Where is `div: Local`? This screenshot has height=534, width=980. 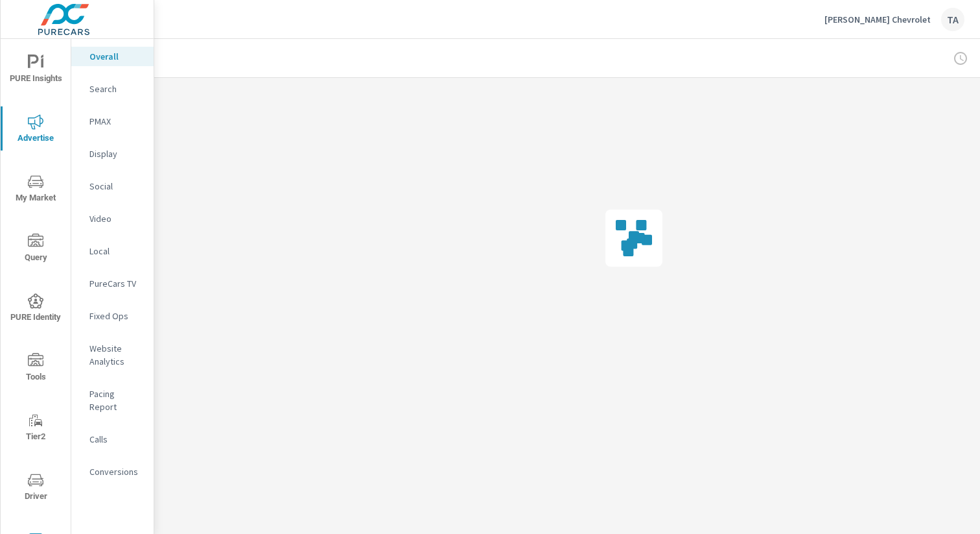
div: Local is located at coordinates (112, 251).